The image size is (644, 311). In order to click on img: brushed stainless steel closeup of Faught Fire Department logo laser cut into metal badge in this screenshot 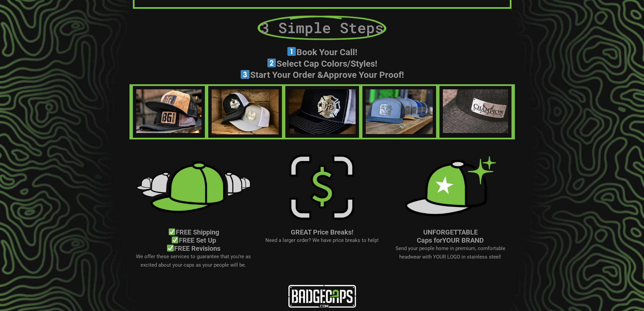, I will do `click(322, 112)`.